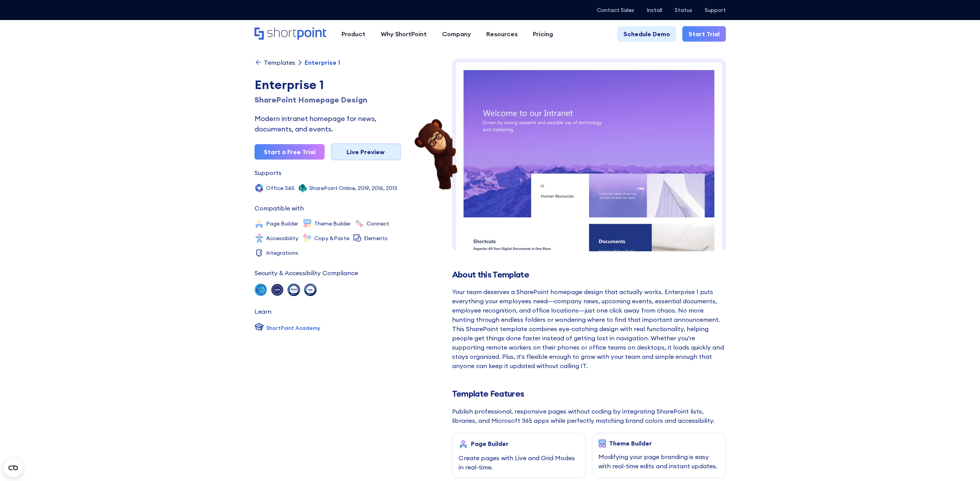 The image size is (980, 481). I want to click on a: Support, so click(716, 10).